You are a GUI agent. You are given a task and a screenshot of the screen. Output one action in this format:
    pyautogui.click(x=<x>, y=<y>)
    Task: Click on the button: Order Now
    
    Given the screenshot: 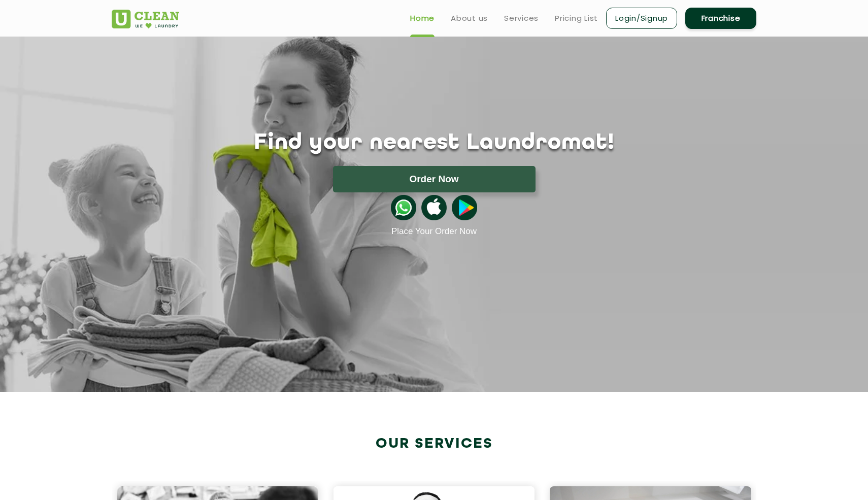 What is the action you would take?
    pyautogui.click(x=434, y=179)
    